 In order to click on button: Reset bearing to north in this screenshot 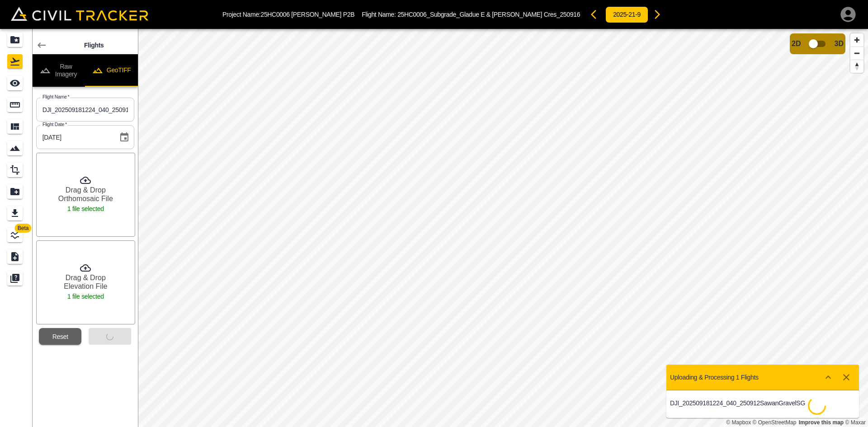, I will do `click(857, 66)`.